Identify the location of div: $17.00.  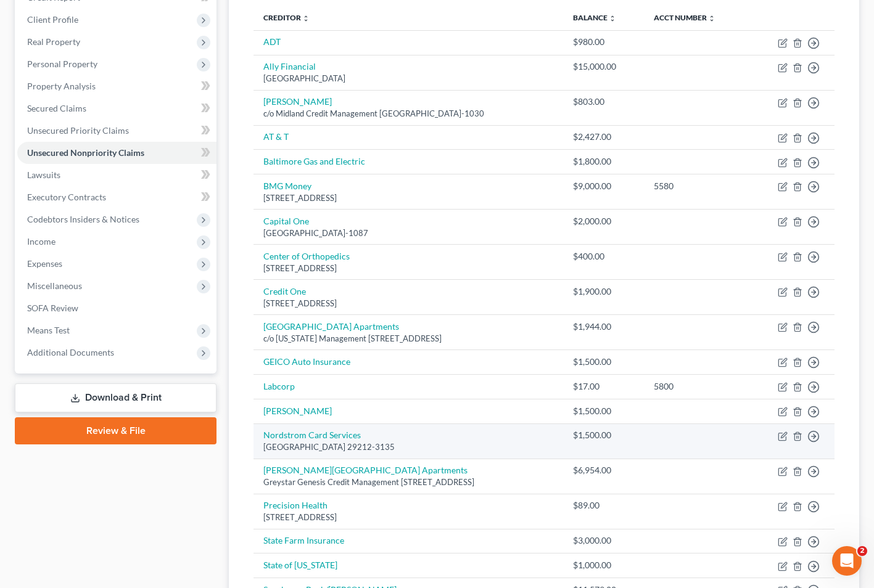
(603, 386).